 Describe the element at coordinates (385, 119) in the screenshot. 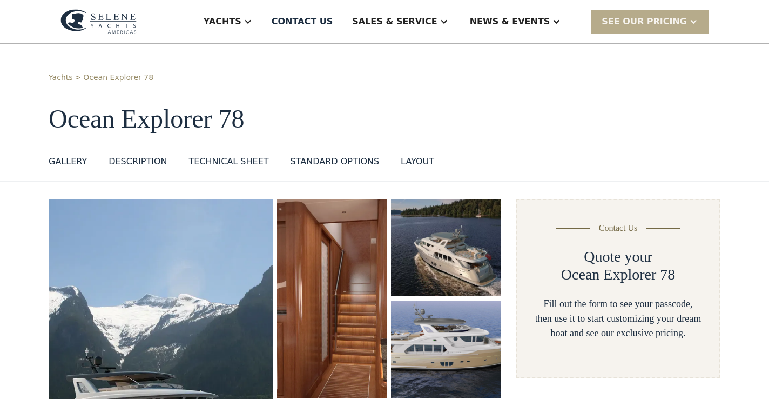

I see `h1: Ocean Explorer 78` at that location.